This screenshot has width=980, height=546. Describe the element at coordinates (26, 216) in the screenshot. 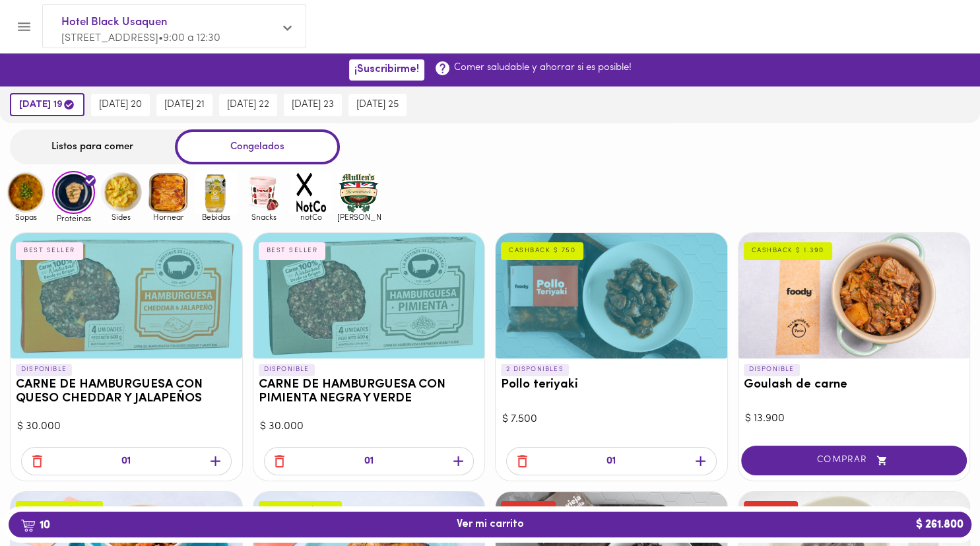

I see `span: Sopas` at that location.